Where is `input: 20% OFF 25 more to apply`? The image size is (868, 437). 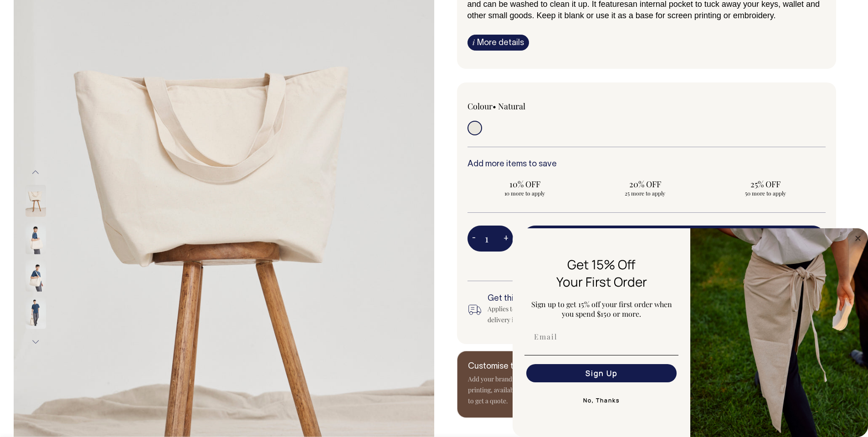 input: 20% OFF 25 more to apply is located at coordinates (645, 188).